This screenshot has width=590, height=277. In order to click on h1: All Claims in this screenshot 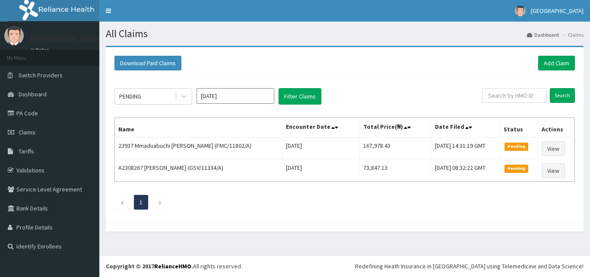, I will do `click(345, 34)`.